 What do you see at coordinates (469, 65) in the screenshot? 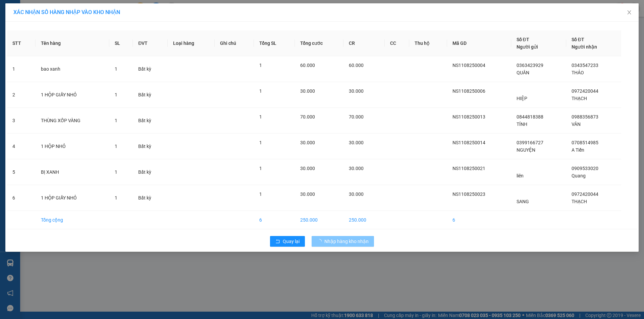
I see `span: NS1108250004` at bounding box center [469, 65].